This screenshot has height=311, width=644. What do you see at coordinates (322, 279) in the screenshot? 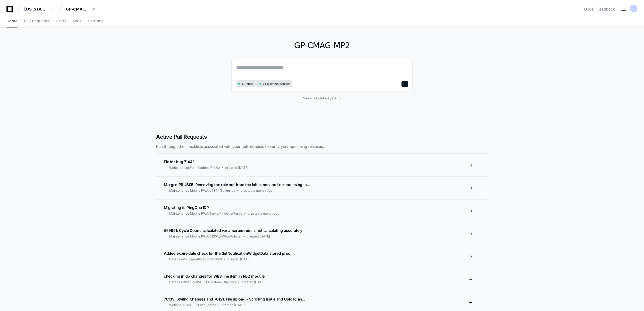
I see `a: checking in db changes for WBS line item in REQ moduleDatabase/feature/WBS-Line-Item-Changescreat...` at bounding box center [322, 279].